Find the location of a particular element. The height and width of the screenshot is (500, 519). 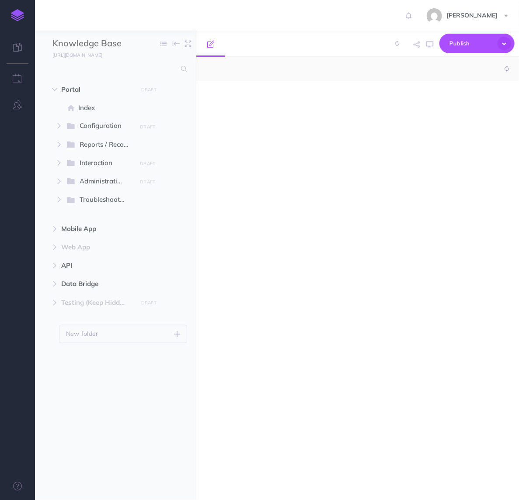

p: New folder is located at coordinates (82, 334).